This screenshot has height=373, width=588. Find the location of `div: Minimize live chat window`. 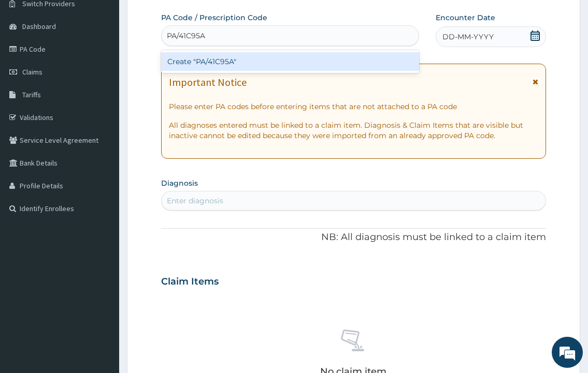

div: Minimize live chat window is located at coordinates (182, 18).